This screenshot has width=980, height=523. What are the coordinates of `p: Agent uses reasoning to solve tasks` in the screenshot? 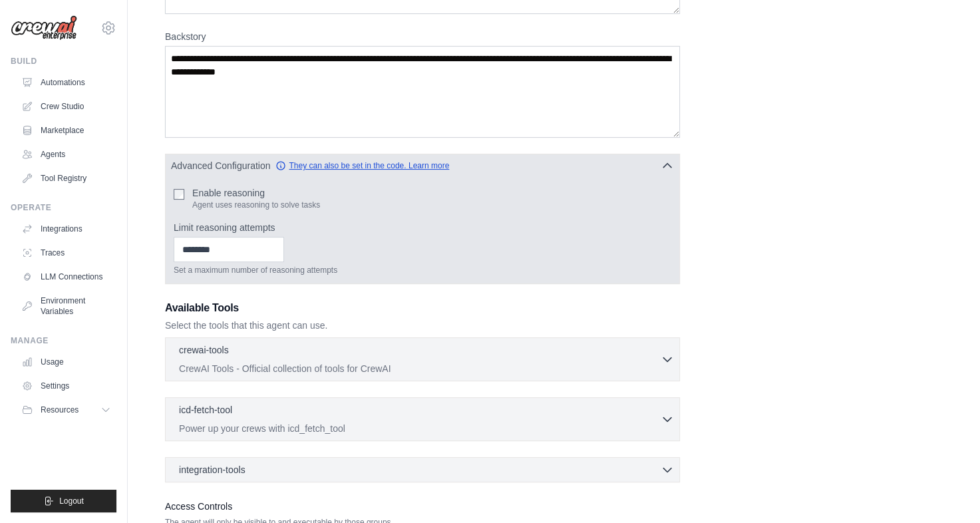 It's located at (257, 205).